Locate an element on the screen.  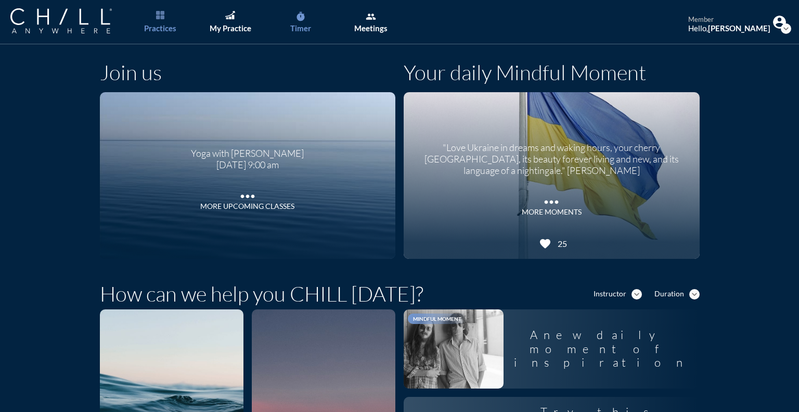
div: member is located at coordinates (730, 20).